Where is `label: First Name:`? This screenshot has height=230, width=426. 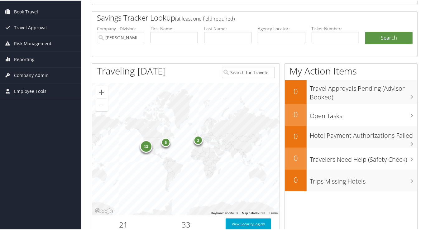
label: First Name: is located at coordinates (174, 28).